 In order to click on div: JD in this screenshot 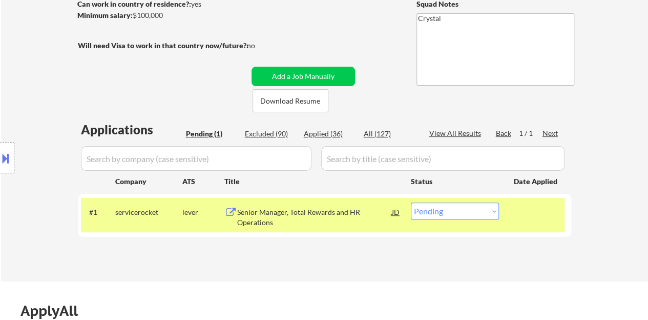, I will do `click(396, 211)`.